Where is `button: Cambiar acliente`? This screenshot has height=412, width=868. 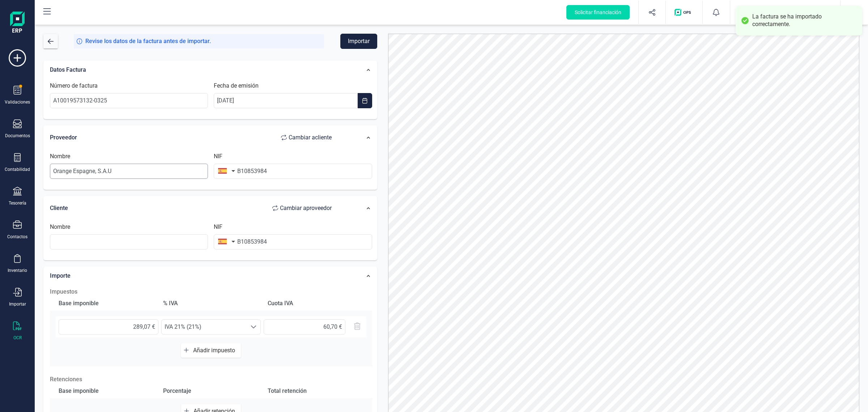
button: Cambiar acliente is located at coordinates (307, 138).